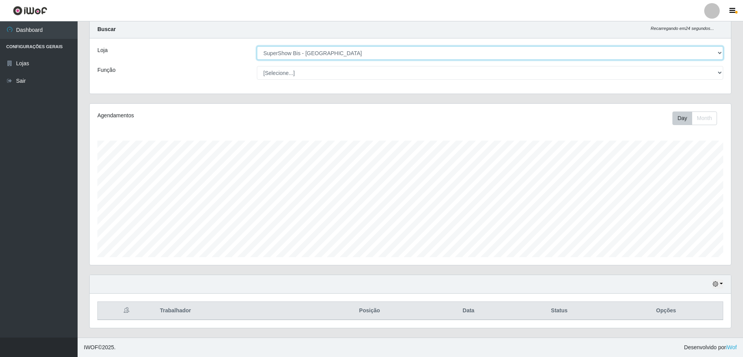 The width and height of the screenshot is (743, 357). Describe the element at coordinates (694, 118) in the screenshot. I see `div: First group` at that location.